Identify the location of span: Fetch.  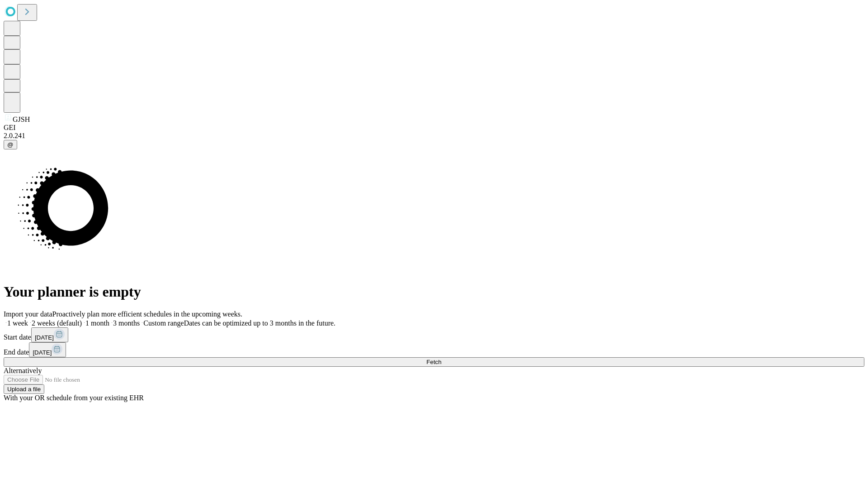
(434, 362).